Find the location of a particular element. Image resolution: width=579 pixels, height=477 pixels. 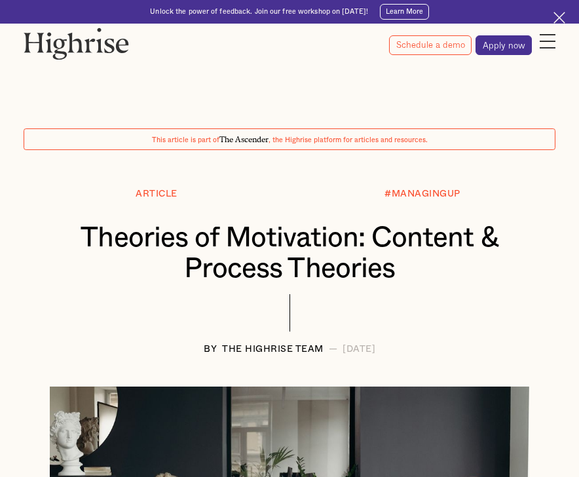

span: The Ascender is located at coordinates (243, 137).